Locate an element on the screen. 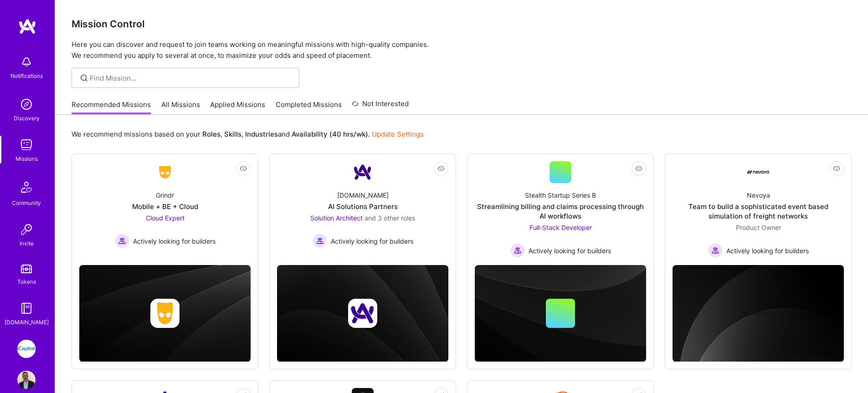 The width and height of the screenshot is (868, 393). a: Company LogoNevoyaTeam to build a sophisticated event based simulation of freight networksProduct... is located at coordinates (758, 210).